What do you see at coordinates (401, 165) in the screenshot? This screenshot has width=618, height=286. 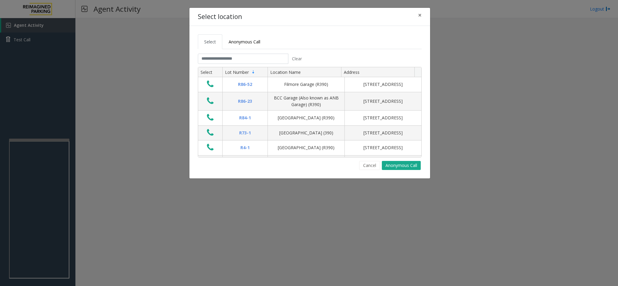 I see `button: Anonymous Call` at bounding box center [401, 165].